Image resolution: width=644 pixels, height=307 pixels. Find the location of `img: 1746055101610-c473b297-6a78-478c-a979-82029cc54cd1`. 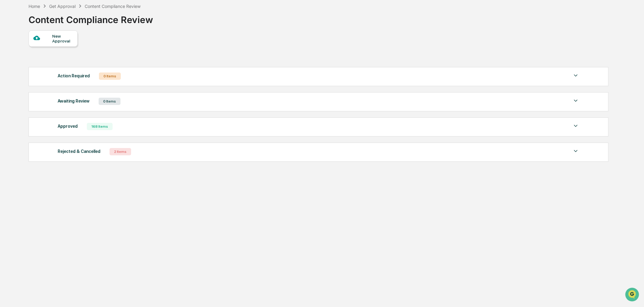

img: 1746055101610-c473b297-6a78-478c-a979-82029cc54cd1 is located at coordinates (11, 52).